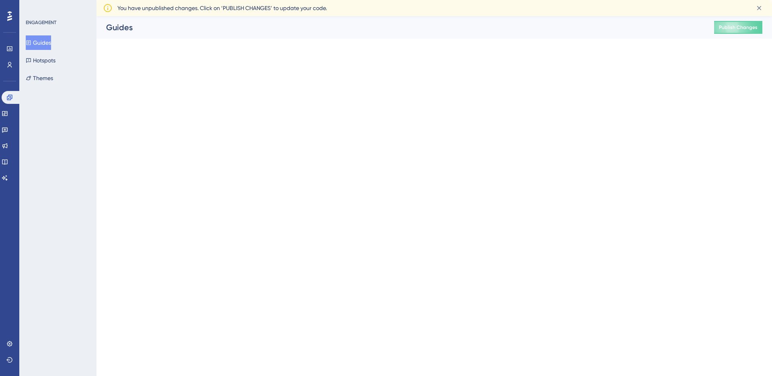 This screenshot has height=376, width=772. I want to click on button: Guides, so click(38, 43).